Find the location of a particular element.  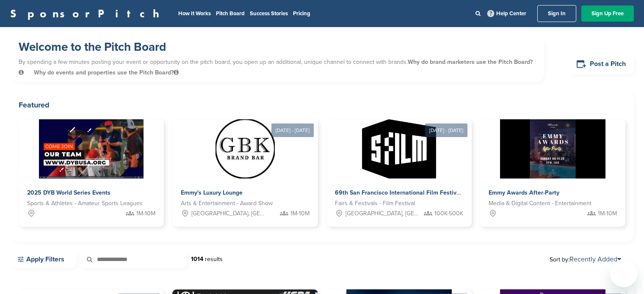

span: 69th San Francisco International Film Festival is located at coordinates (398, 193).